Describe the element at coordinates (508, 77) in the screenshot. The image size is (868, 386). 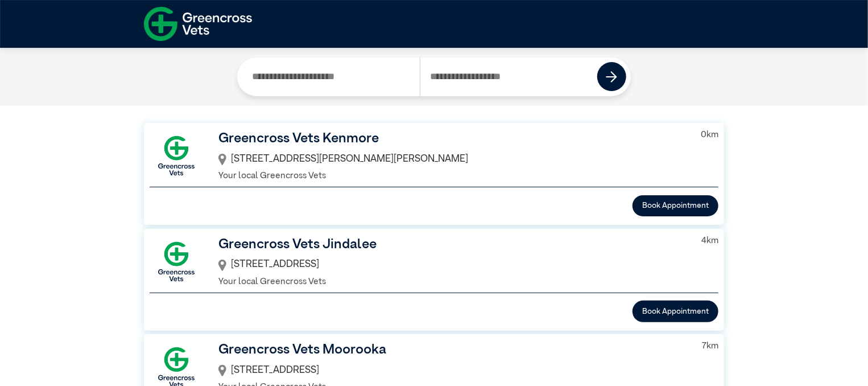
I see `input: Search by Postcode` at that location.